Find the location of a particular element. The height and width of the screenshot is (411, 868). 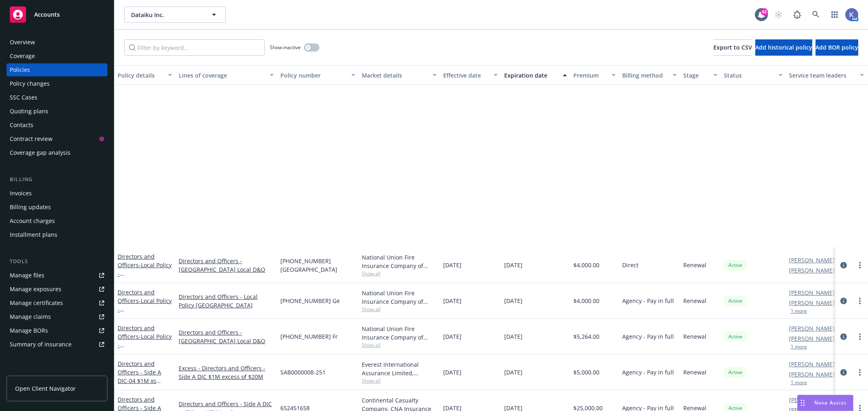

a: Policy changes is located at coordinates (57, 84).